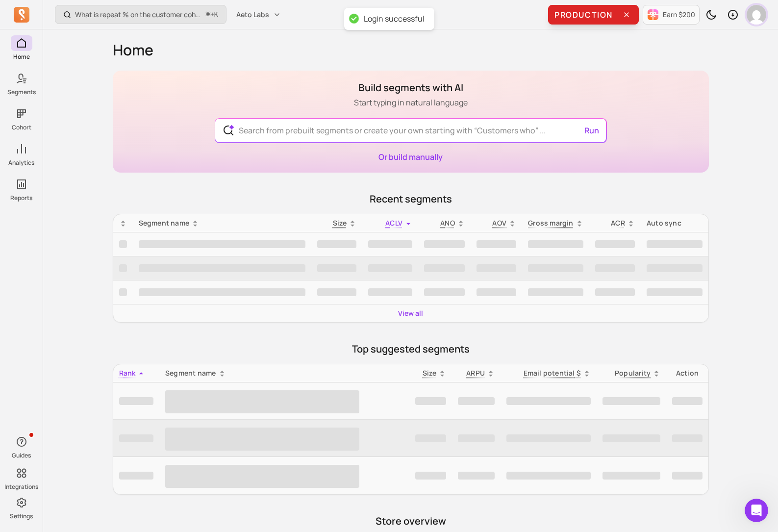 The image size is (778, 532). I want to click on p: AOV, so click(499, 223).